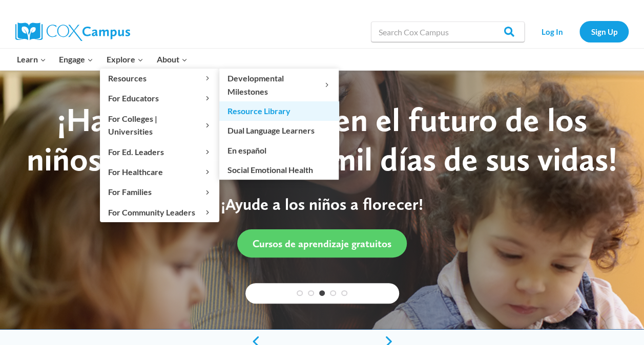 The width and height of the screenshot is (644, 345). I want to click on a: 2, so click(311, 293).